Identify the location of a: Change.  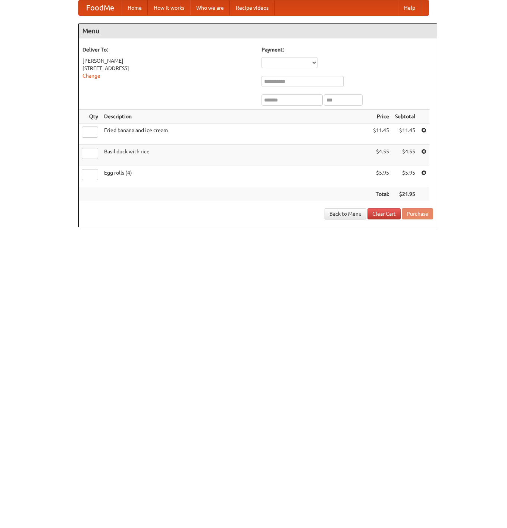
(91, 76).